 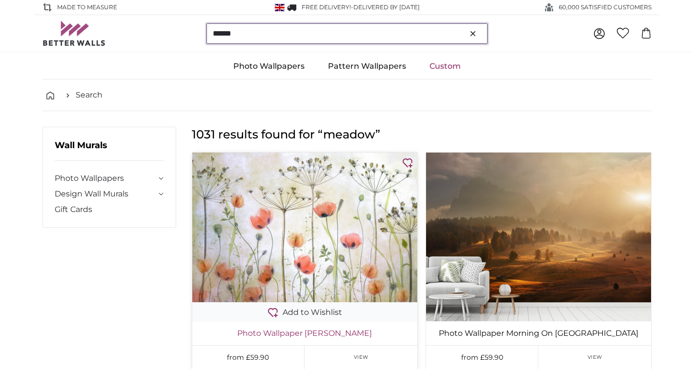 I want to click on span: 60,000 SATISFIED CUSTOMERS, so click(x=605, y=7).